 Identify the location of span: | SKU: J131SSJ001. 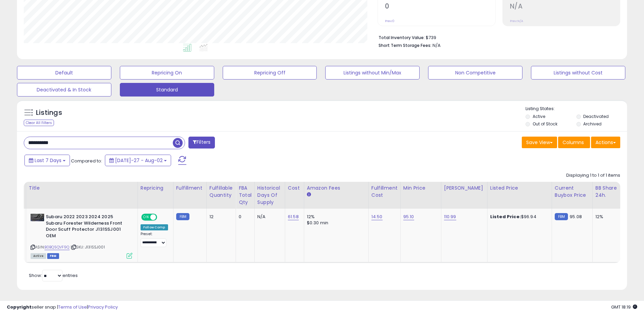
(87, 247).